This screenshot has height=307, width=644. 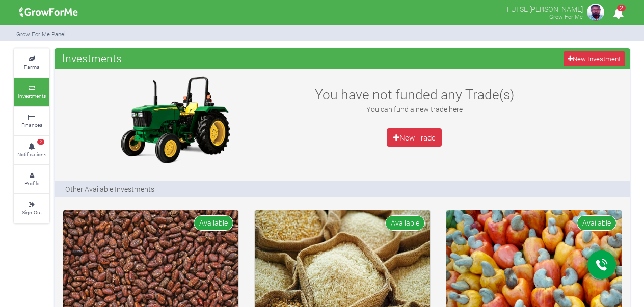 What do you see at coordinates (414, 137) in the screenshot?
I see `a: New Trade` at bounding box center [414, 137].